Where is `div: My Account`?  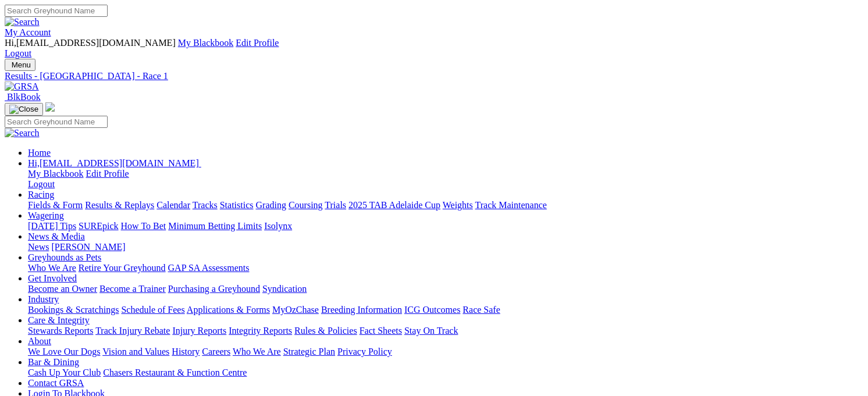
div: My Account is located at coordinates (434, 48).